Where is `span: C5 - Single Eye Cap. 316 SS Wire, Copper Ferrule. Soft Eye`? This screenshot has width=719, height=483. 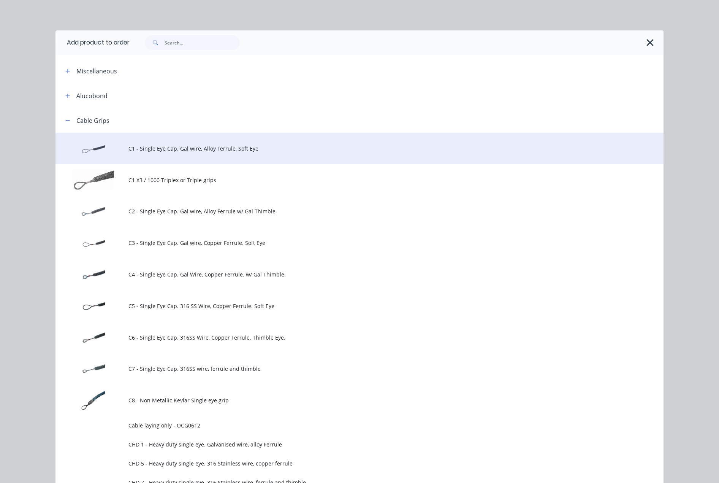
span: C5 - Single Eye Cap. 316 SS Wire, Copper Ferrule. Soft Eye is located at coordinates (343, 306).